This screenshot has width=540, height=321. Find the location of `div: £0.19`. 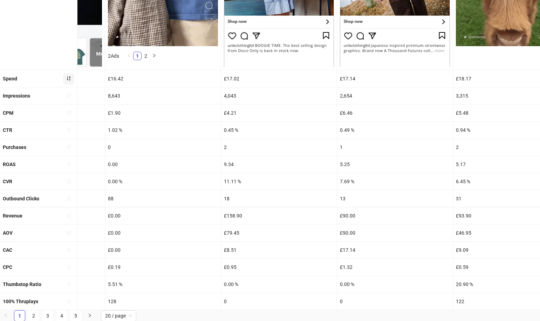

div: £0.19 is located at coordinates (163, 268).